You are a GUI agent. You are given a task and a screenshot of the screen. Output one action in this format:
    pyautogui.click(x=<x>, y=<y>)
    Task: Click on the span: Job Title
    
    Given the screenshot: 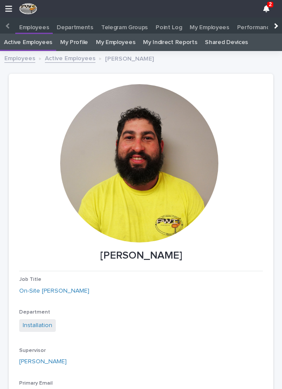 What is the action you would take?
    pyautogui.click(x=30, y=280)
    